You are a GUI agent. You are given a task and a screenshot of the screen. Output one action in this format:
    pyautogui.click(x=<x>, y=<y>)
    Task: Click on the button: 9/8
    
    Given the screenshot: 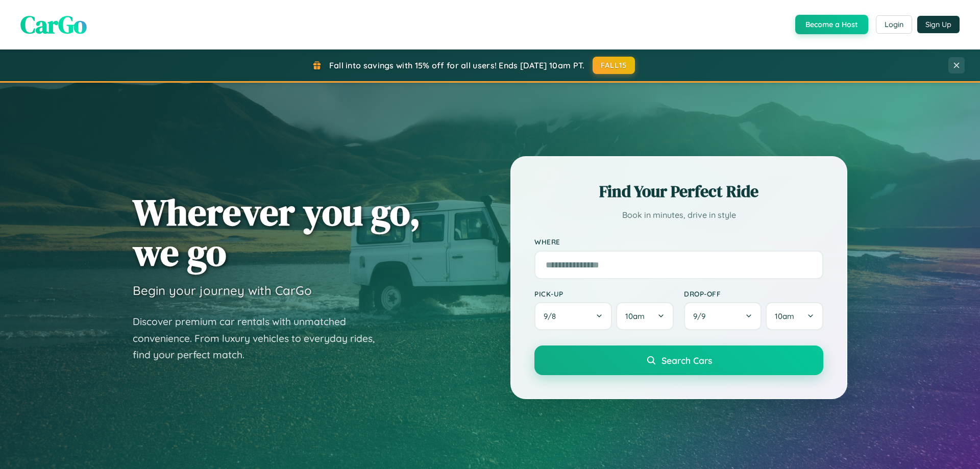 What is the action you would take?
    pyautogui.click(x=573, y=315)
    